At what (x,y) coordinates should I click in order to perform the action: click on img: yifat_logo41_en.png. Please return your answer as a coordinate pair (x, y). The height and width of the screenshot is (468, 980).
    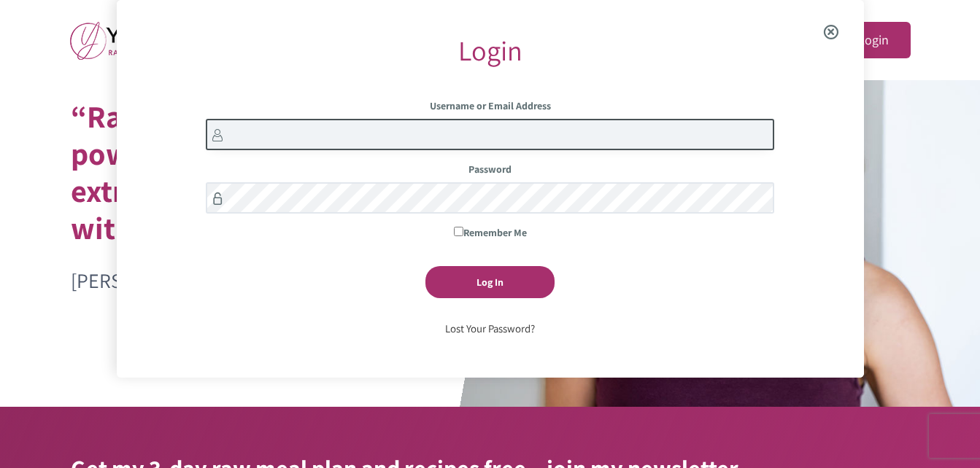
    Looking at the image, I should click on (151, 40).